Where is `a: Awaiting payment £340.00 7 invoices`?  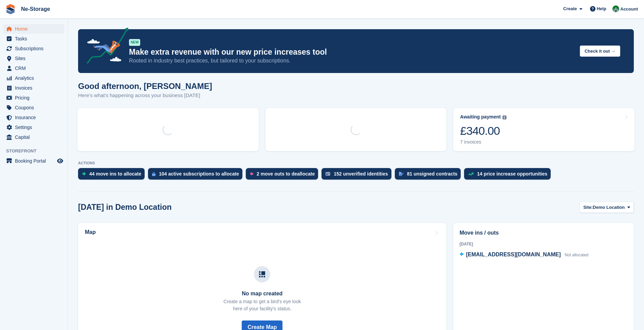 a: Awaiting payment £340.00 7 invoices is located at coordinates (543, 129).